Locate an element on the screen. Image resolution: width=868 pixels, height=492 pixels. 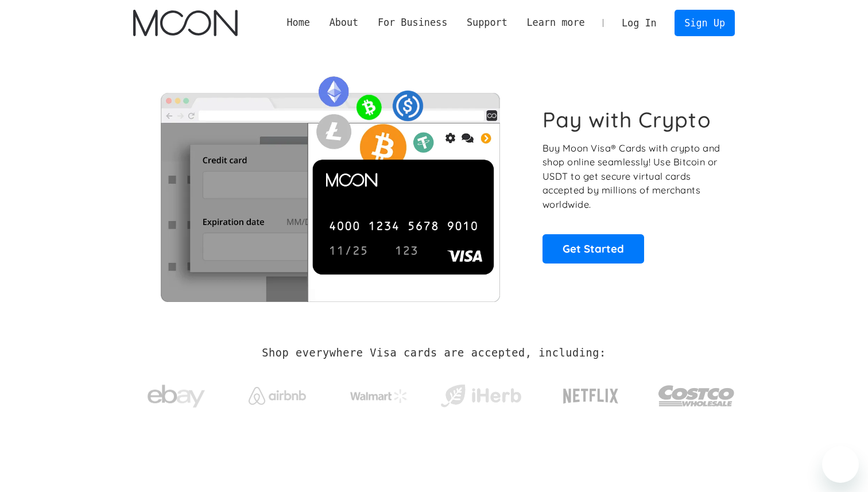
a: Log In is located at coordinates (639, 23).